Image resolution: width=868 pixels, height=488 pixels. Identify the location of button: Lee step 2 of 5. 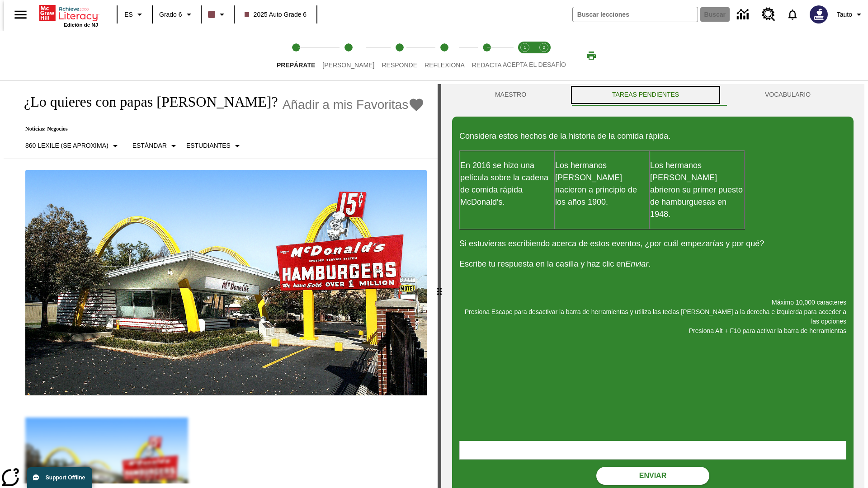
(348, 56).